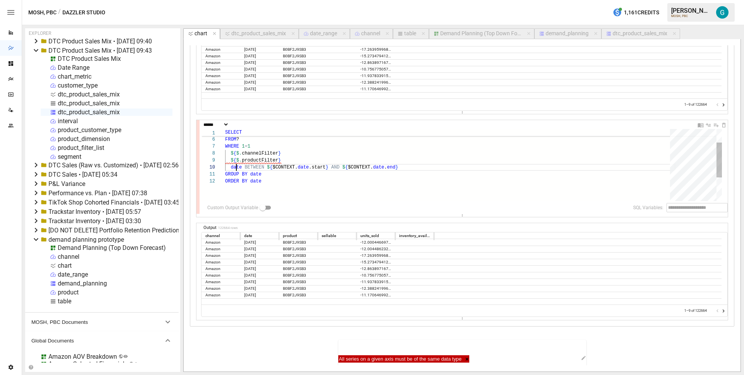 The width and height of the screenshot is (744, 375). I want to click on span: $CONTEXT., so click(361, 167).